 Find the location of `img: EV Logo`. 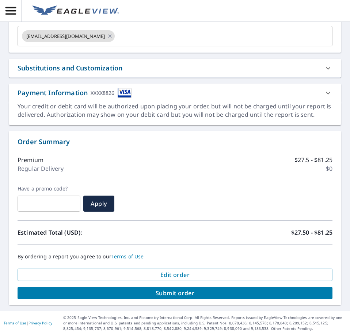

img: EV Logo is located at coordinates (76, 11).